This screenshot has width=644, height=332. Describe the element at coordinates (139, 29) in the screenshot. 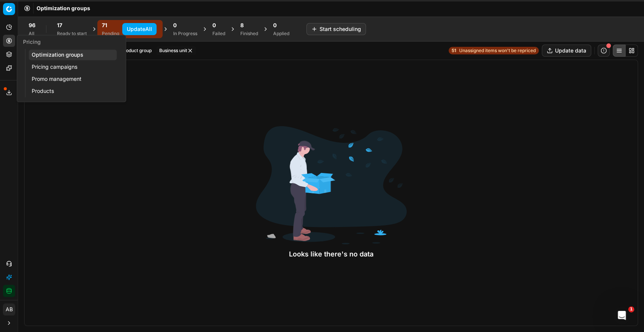

I see `button: UpdateAll` at that location.